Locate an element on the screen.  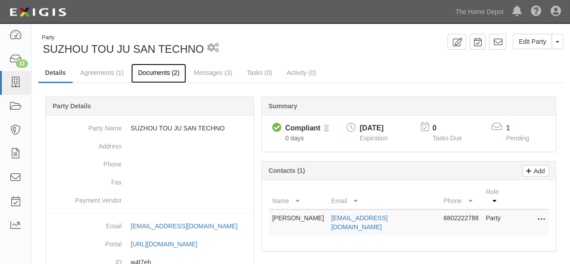
b: Summary is located at coordinates (283, 106).